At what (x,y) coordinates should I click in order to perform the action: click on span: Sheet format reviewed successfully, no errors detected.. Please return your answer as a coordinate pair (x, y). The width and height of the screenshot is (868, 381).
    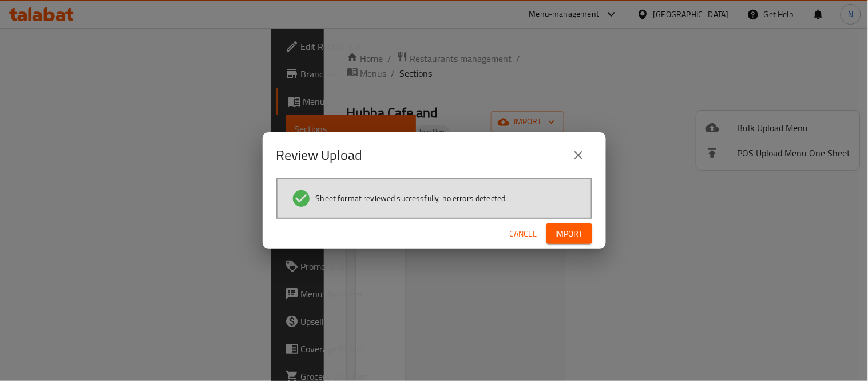
    Looking at the image, I should click on (411, 198).